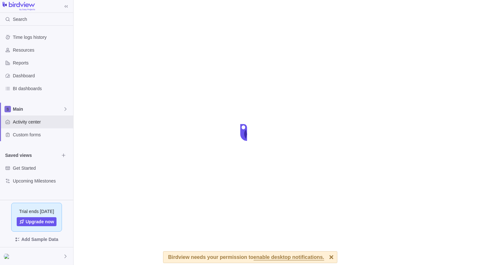  What do you see at coordinates (42, 135) in the screenshot?
I see `span: Custom forms` at bounding box center [42, 135].